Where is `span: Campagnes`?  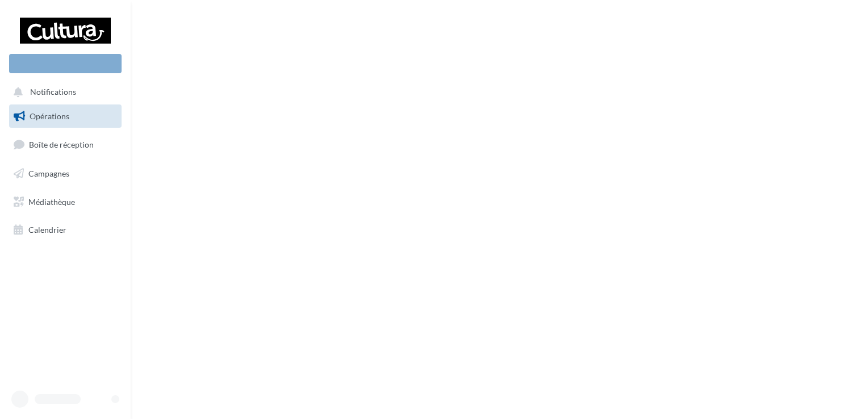
span: Campagnes is located at coordinates (49, 173).